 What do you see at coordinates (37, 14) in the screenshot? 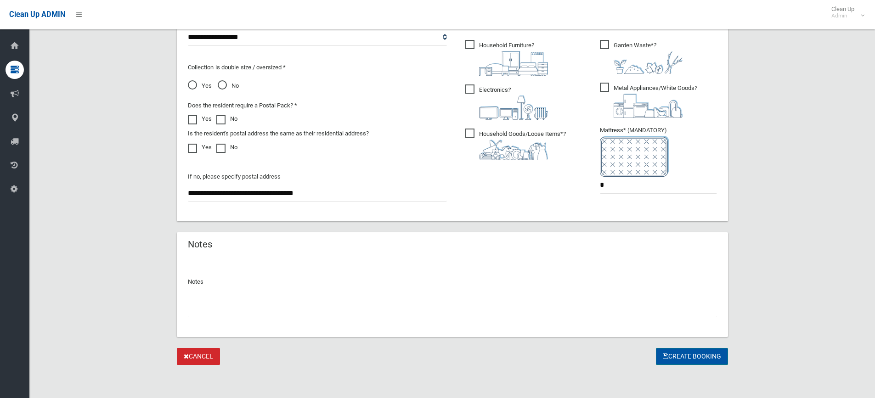
I see `span: Clean Up ADMIN` at bounding box center [37, 14].